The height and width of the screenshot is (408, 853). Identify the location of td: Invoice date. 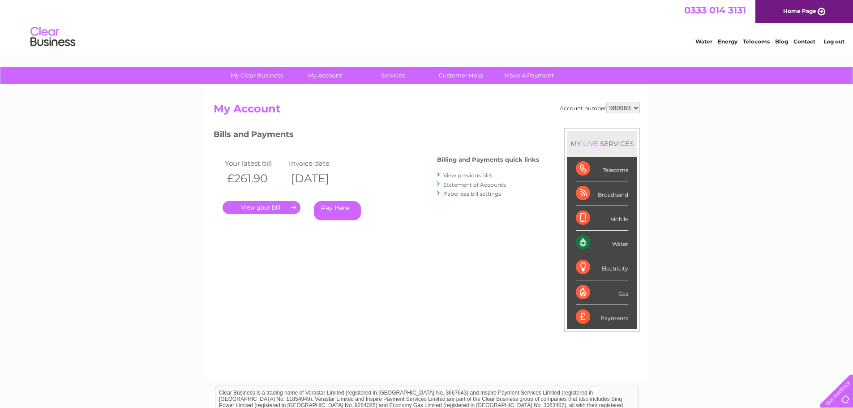
(319, 163).